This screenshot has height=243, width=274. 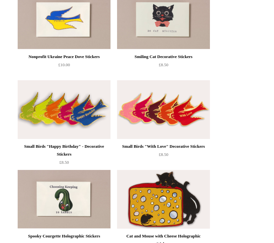 What do you see at coordinates (64, 110) in the screenshot?
I see `a: Small Birds "Happy Birthday" - Decorative Stickers Small Birds "Happy Birthday" - Decorative Stic...` at bounding box center [64, 110].